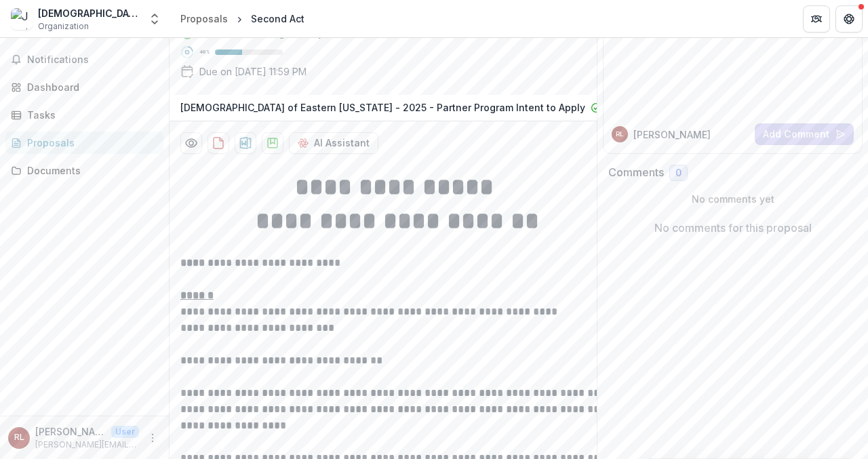 The height and width of the screenshot is (459, 868). What do you see at coordinates (89, 115) in the screenshot?
I see `div: Tasks` at bounding box center [89, 115].